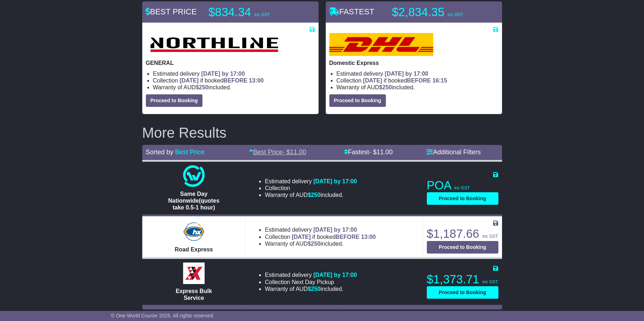 This screenshot has width=644, height=321. I want to click on span: 16:15, so click(440, 80).